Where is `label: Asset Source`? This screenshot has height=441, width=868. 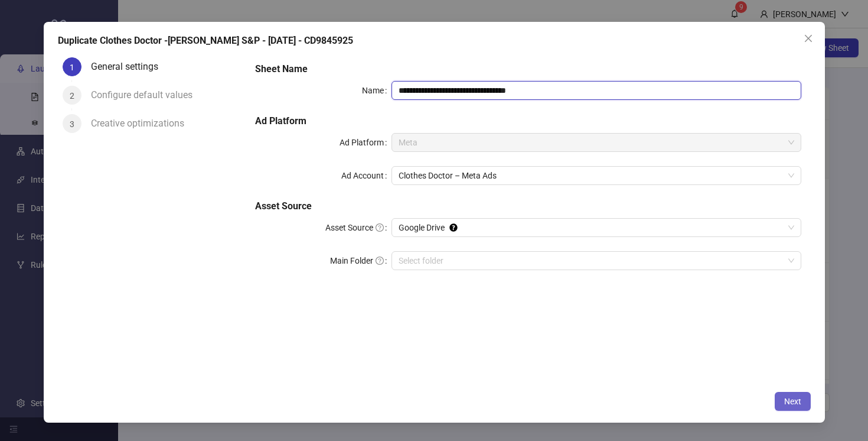
label: Asset Source is located at coordinates (359, 228).